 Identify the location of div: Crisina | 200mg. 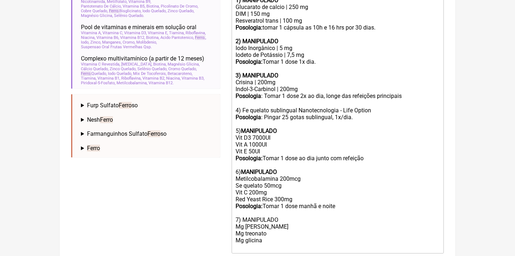
(338, 82).